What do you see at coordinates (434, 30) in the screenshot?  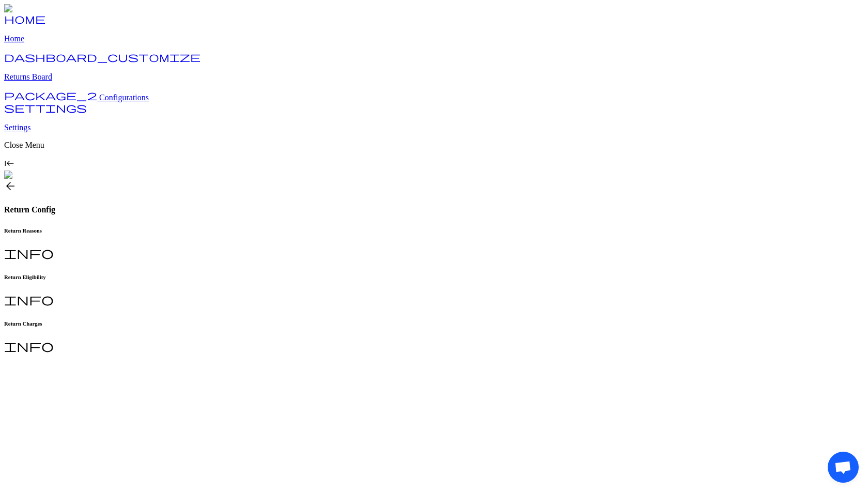 I see `a: home Home` at bounding box center [434, 30].